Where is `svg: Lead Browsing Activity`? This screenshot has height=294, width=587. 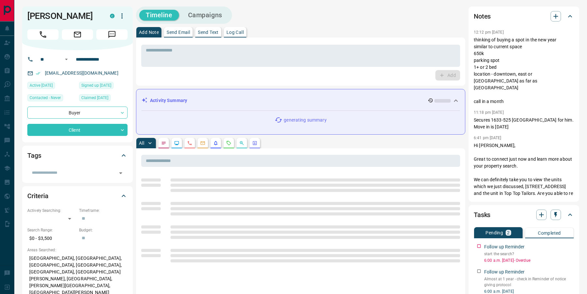 svg: Lead Browsing Activity is located at coordinates (177, 143).